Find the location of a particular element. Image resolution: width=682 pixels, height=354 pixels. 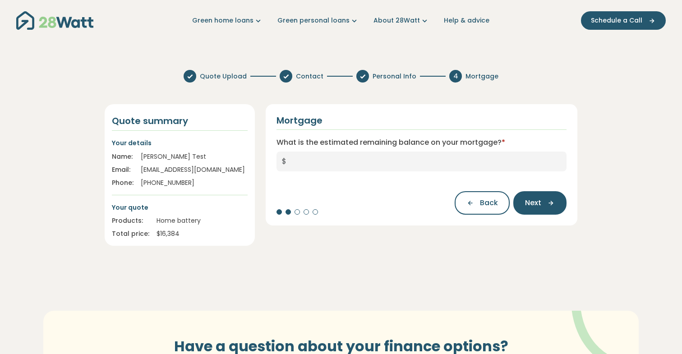

a: About 28Watt is located at coordinates (401, 20).